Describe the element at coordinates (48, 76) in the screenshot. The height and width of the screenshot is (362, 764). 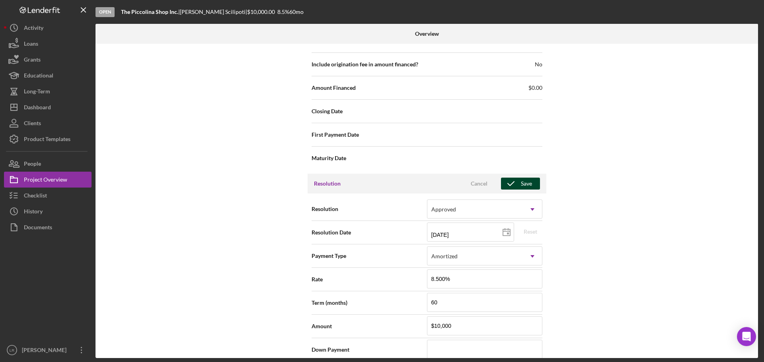
I see `a: Educational` at that location.